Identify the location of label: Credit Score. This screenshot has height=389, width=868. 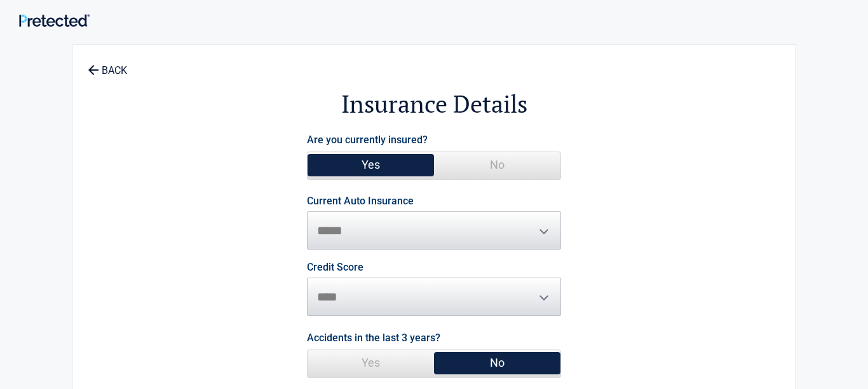
(335, 267).